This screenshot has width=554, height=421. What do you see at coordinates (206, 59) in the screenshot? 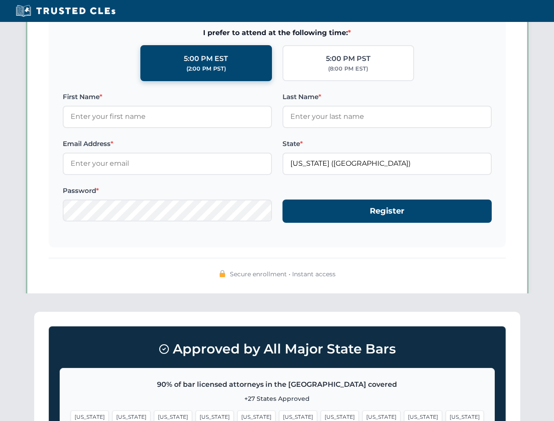
I see `div: 5:00 PM EST` at bounding box center [206, 59].